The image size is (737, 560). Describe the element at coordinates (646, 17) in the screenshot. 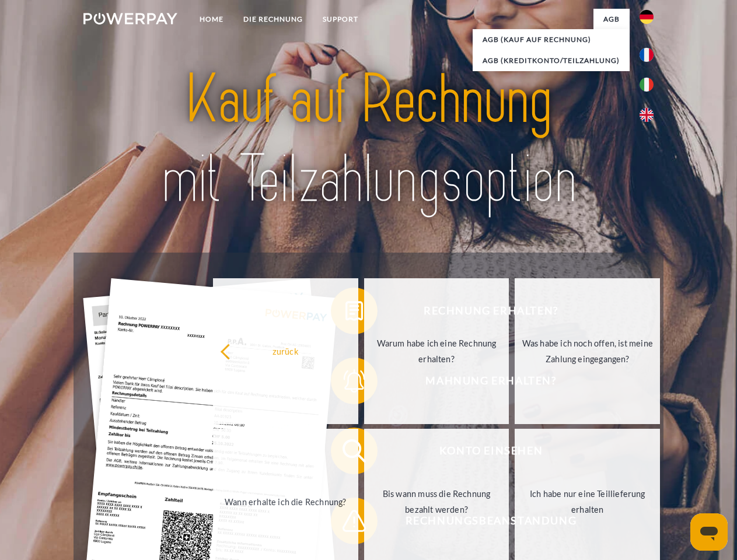

I see `img: de` at that location.